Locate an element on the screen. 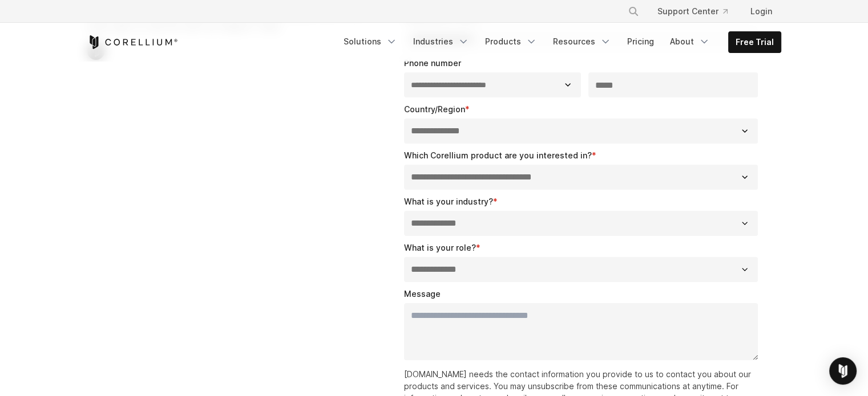 This screenshot has width=868, height=396. span: What is your role? is located at coordinates (440, 248).